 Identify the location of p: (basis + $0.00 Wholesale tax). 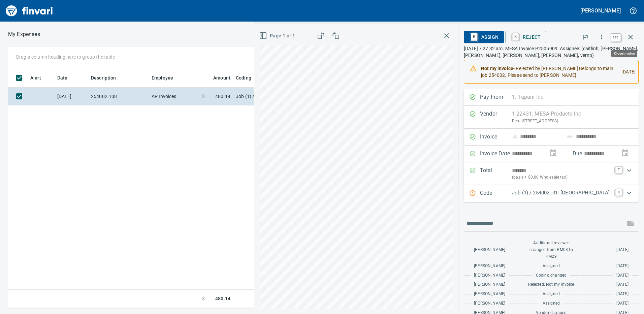
(561, 178).